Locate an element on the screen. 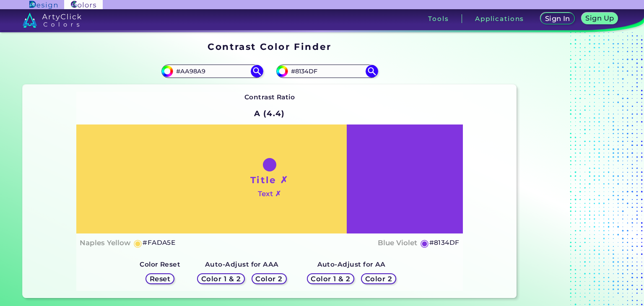  strong: Contrast Ratio is located at coordinates (269, 97).